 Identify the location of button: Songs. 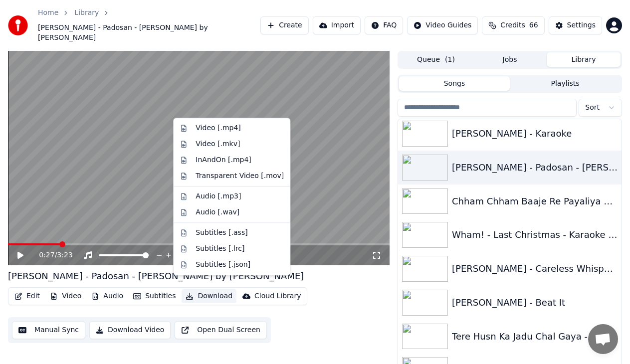
(454, 83).